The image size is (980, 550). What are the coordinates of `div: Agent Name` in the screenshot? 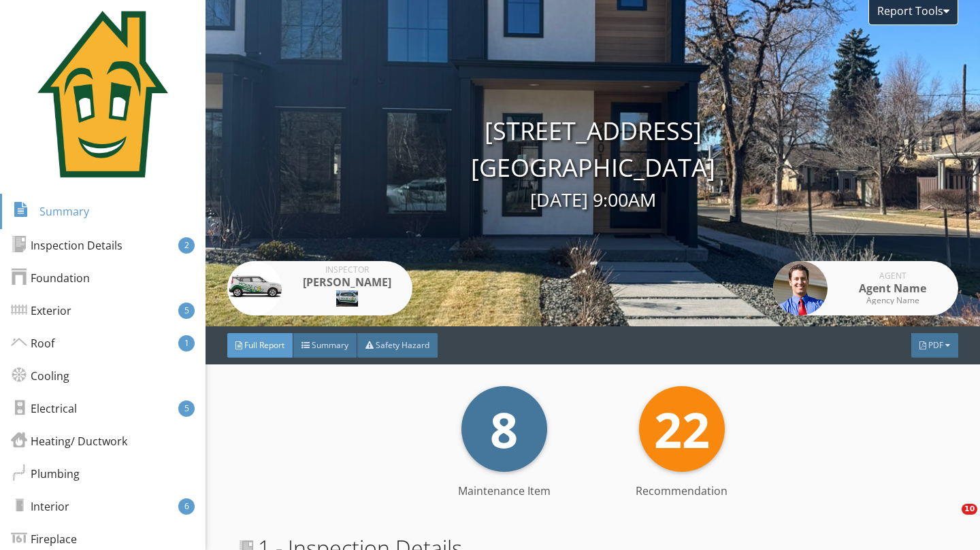 It's located at (893, 289).